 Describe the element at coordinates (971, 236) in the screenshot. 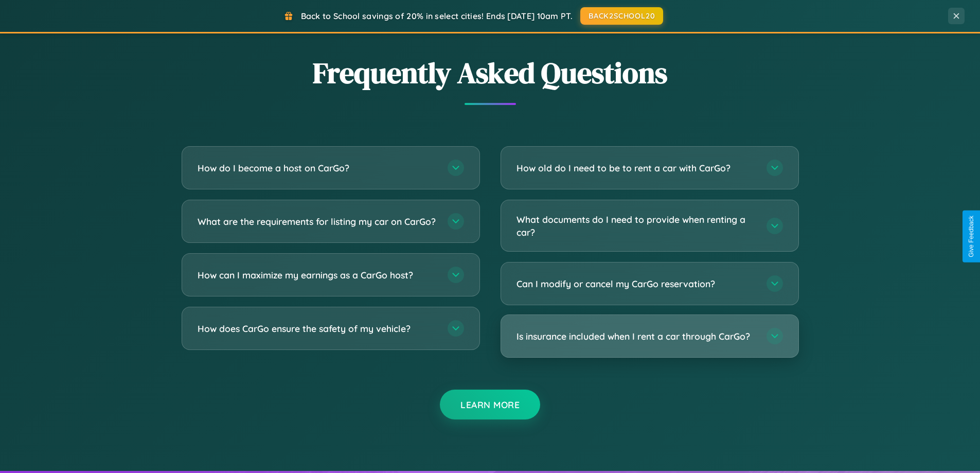

I see `div: Give Feedback` at that location.